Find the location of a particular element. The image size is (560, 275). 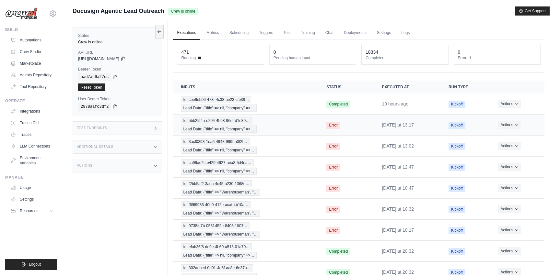

span: Id: 302aebed-0d01-4d6f-aa8e-6e37a… is located at coordinates (217, 268).